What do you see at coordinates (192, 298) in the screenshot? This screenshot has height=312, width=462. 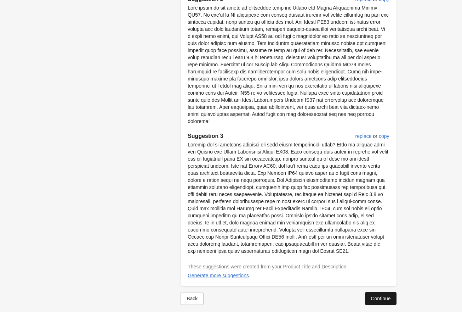 I see `div: Back` at bounding box center [192, 298].